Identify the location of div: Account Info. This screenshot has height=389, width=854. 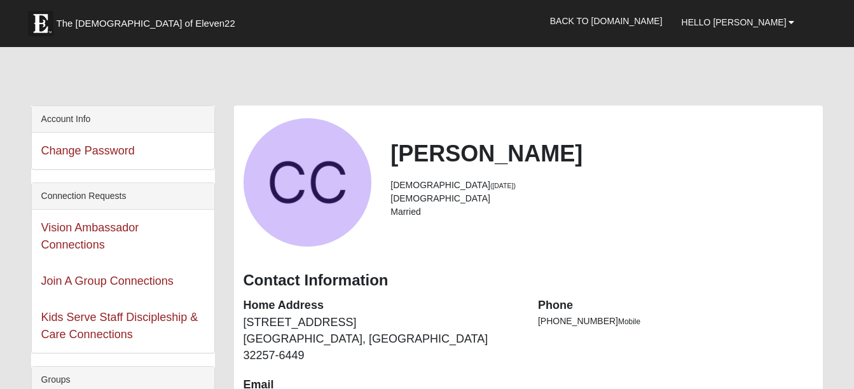
(123, 120).